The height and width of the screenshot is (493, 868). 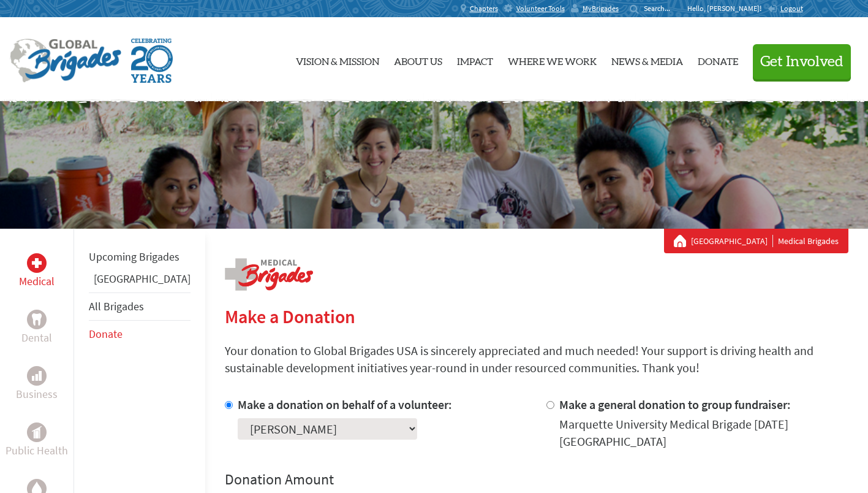 I want to click on span: MyBrigades, so click(x=600, y=9).